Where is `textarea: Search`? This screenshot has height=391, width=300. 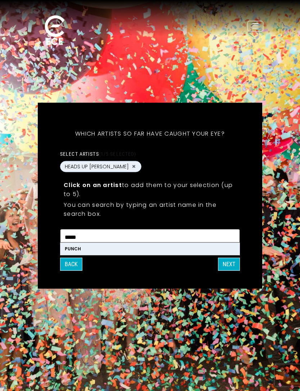 textarea: Search is located at coordinates (150, 237).